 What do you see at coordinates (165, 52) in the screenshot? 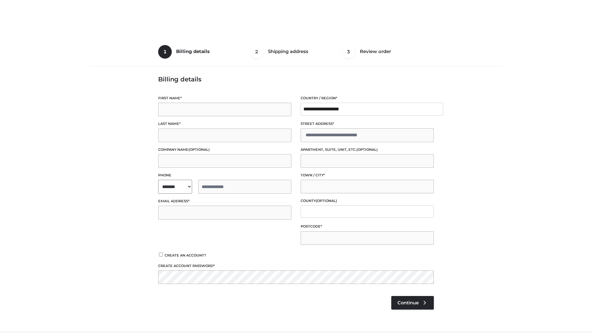
I see `span: 1` at bounding box center [165, 52].